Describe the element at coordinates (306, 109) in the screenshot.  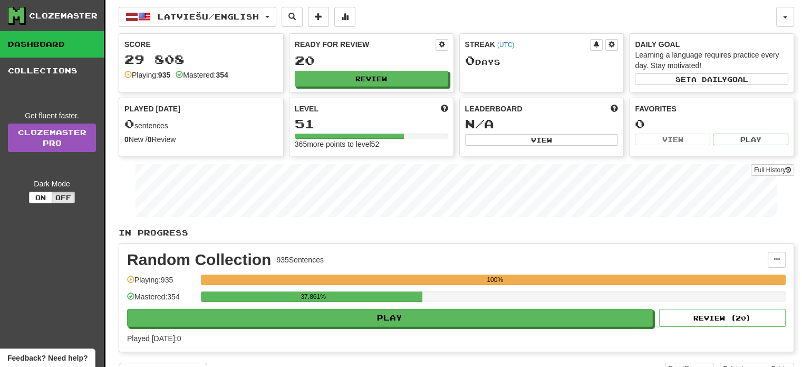
I see `span: Level` at that location.